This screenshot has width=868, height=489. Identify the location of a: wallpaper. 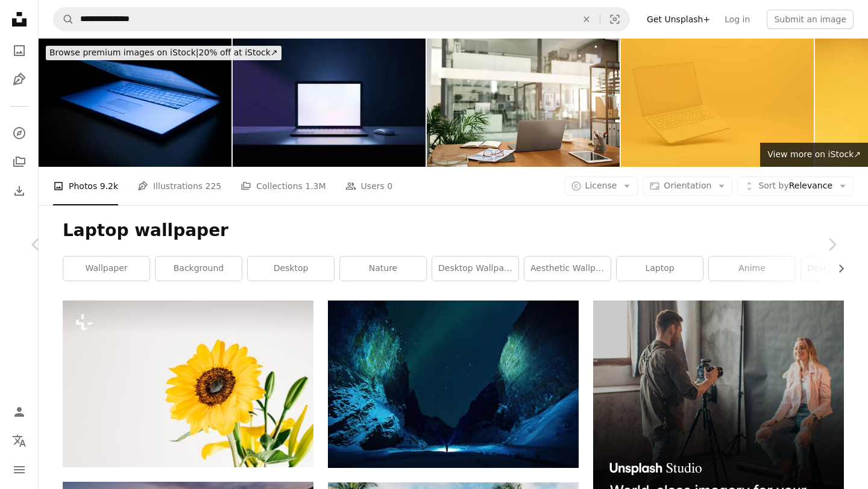
(106, 269).